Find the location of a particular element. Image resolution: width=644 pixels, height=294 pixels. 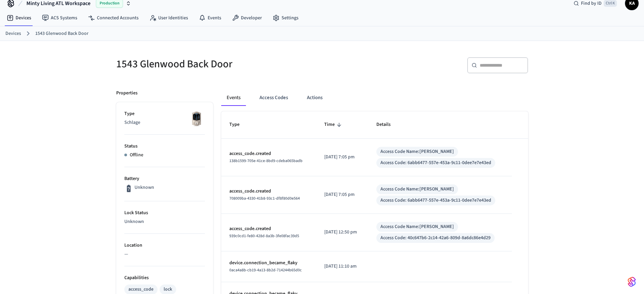

a: Events is located at coordinates (210, 18).